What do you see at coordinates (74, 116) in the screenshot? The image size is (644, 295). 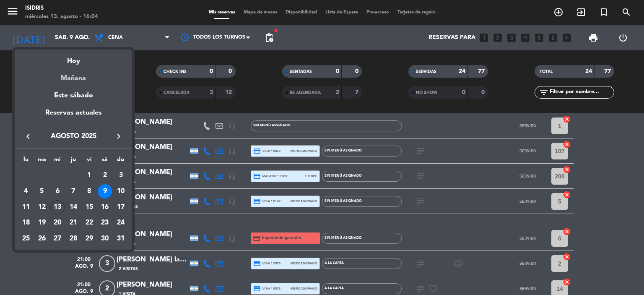 I see `div: Reservas actuales` at bounding box center [74, 116].